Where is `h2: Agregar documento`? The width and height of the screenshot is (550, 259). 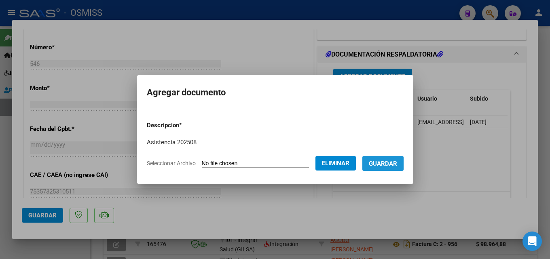
h2: Agregar documento is located at coordinates (275, 93).